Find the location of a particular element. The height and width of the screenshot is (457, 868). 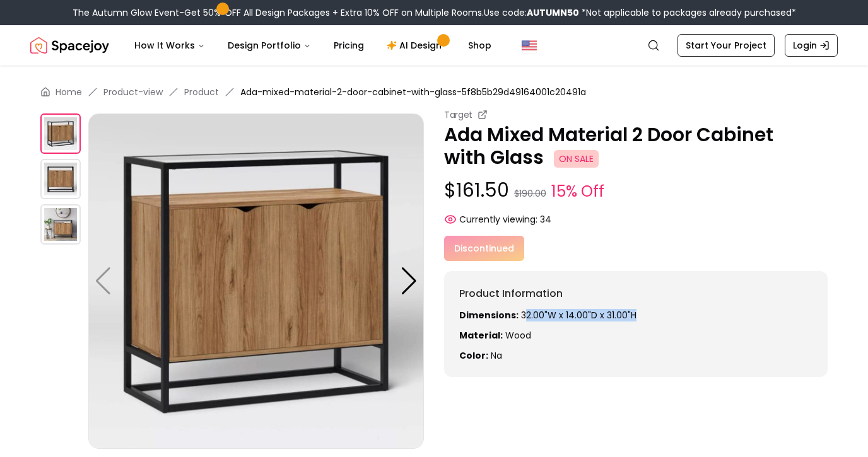

nav: breadcrumb is located at coordinates (434, 92).